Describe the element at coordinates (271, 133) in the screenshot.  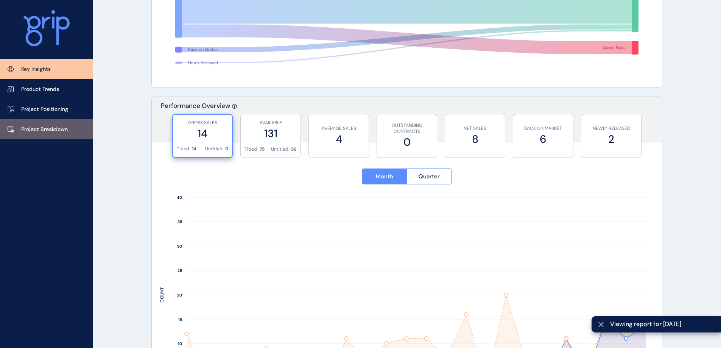
I see `label: 131` at that location.